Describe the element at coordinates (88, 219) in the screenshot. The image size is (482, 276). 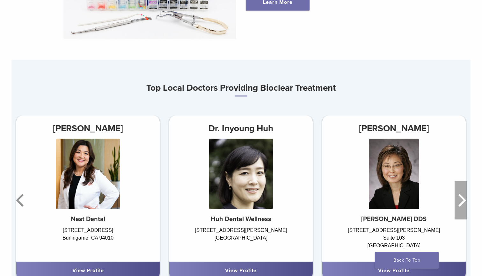
I see `strong: Nest Dental` at that location.